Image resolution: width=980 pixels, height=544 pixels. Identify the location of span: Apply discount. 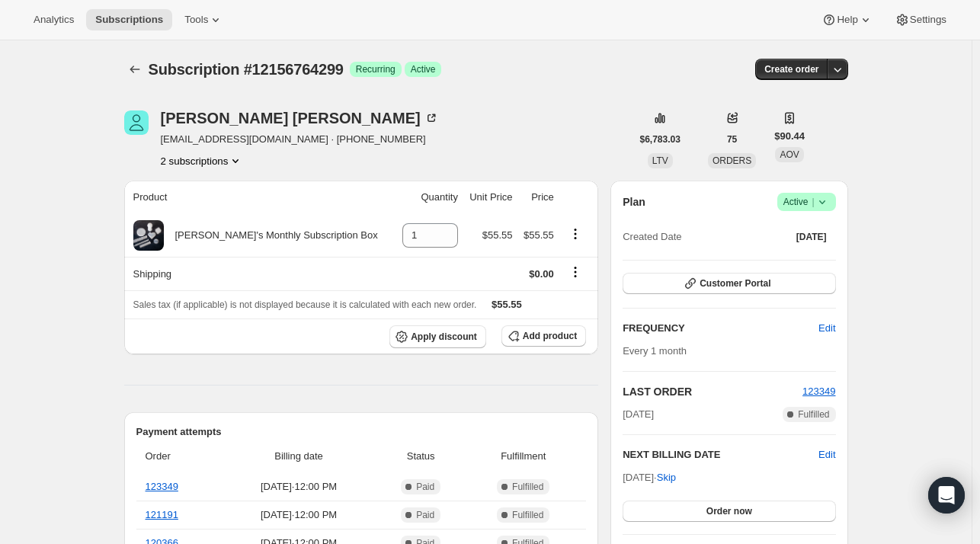
(444, 336).